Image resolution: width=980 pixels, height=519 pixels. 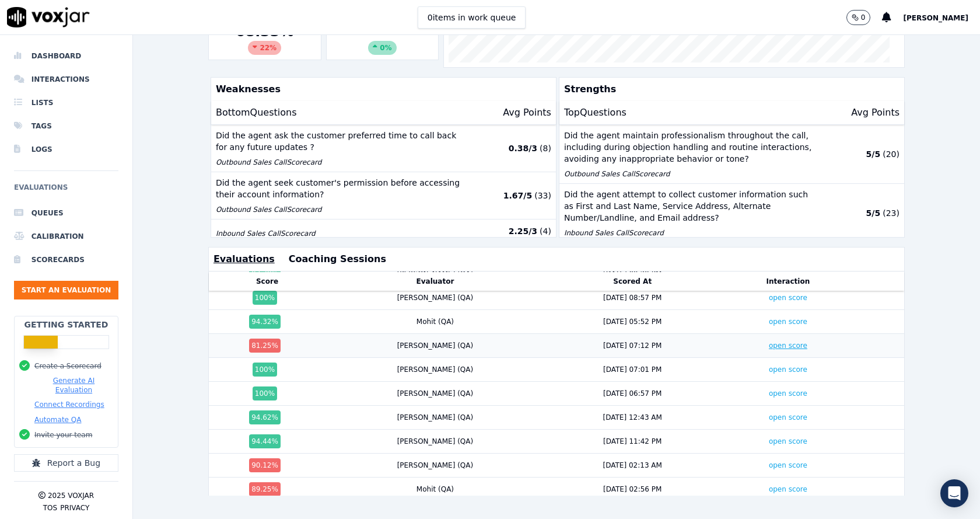 What do you see at coordinates (66, 260) in the screenshot?
I see `li: Scorecards` at bounding box center [66, 260].